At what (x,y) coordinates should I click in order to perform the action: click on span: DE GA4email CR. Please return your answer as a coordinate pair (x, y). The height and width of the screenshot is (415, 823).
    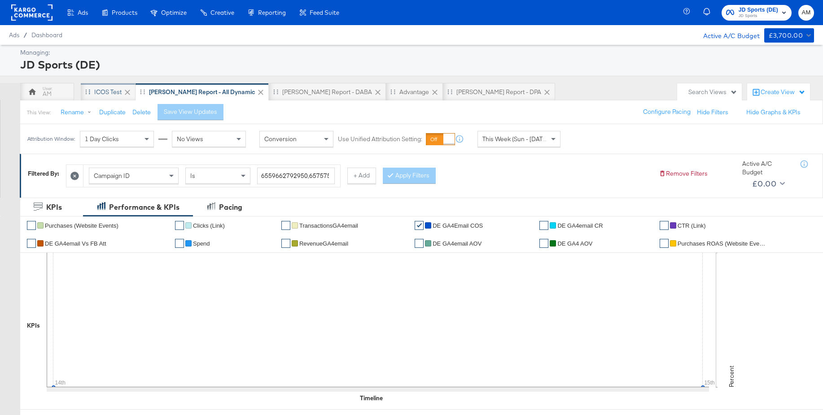
    Looking at the image, I should click on (580, 226).